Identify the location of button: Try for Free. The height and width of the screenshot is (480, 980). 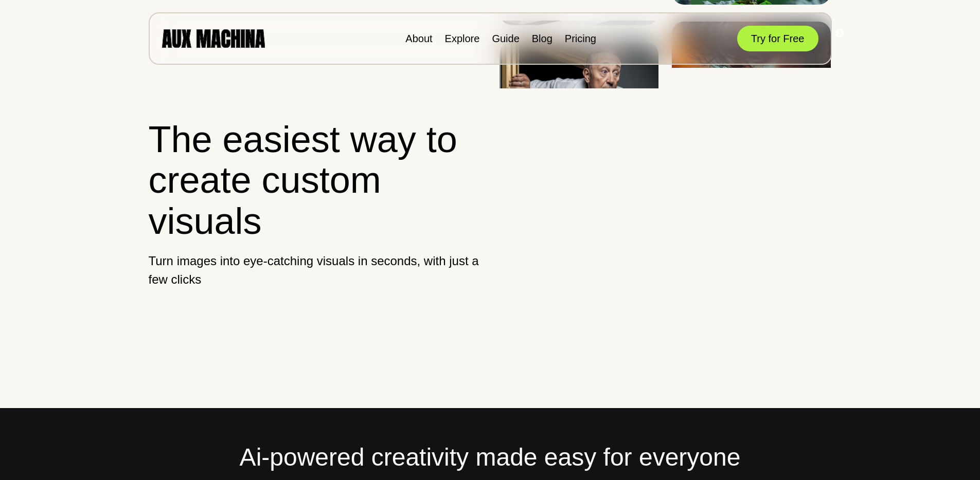
(778, 39).